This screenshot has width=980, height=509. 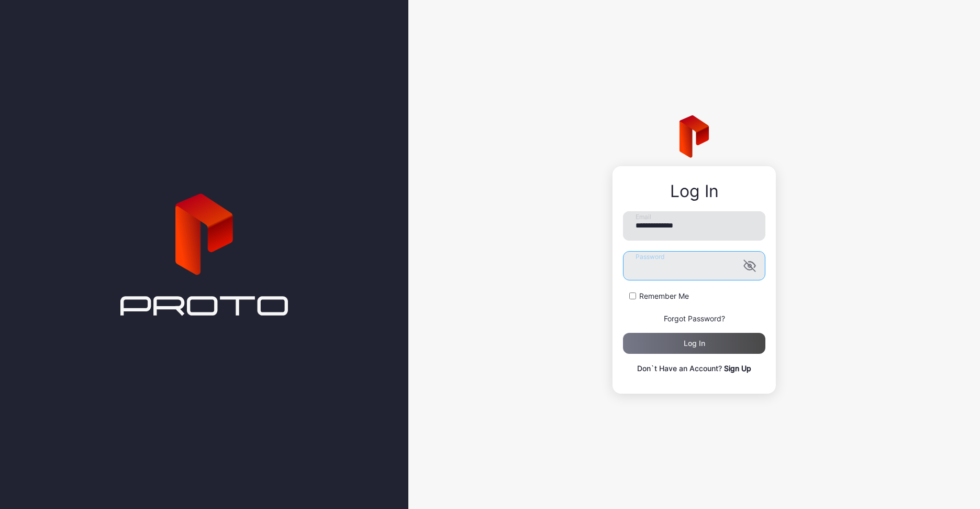 I want to click on div: Log In, so click(x=694, y=191).